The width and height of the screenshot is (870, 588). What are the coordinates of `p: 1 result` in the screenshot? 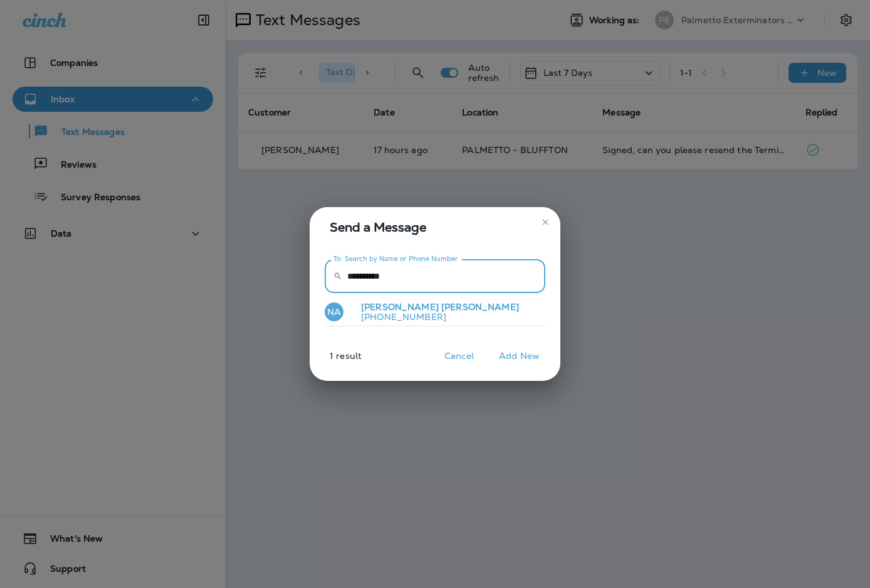 It's located at (333, 360).